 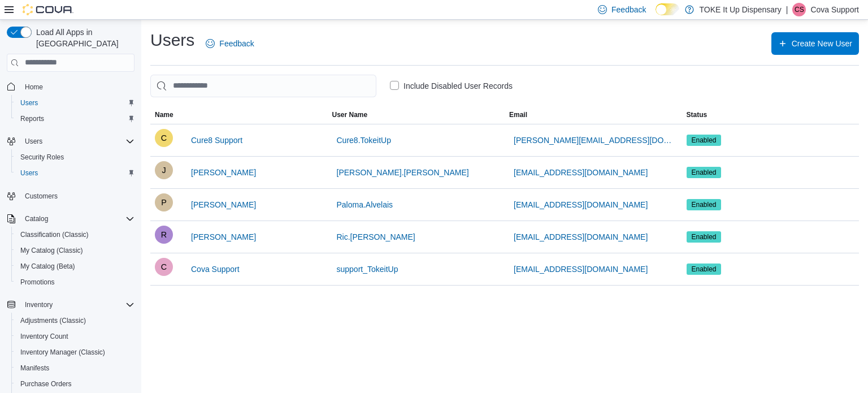 I want to click on button: Adjustments (Classic), so click(x=75, y=320).